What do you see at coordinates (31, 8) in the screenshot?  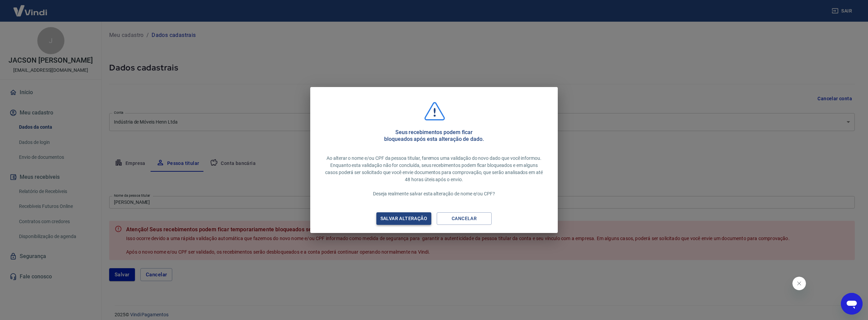 I see `span: Olá! Precisa de ajuda?` at bounding box center [31, 8].